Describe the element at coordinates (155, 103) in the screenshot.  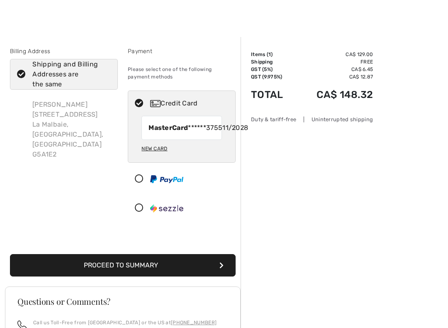
I see `img: Credit Card` at that location.